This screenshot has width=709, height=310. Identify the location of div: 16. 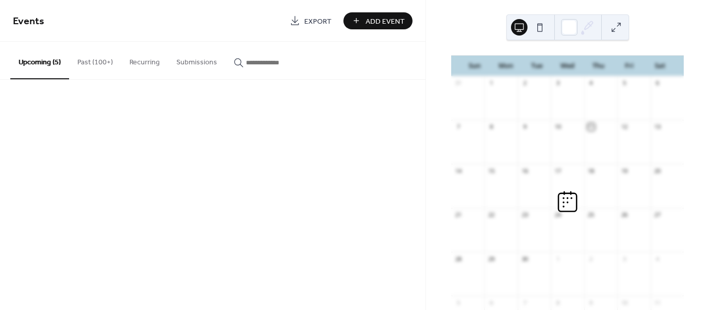
(524, 171).